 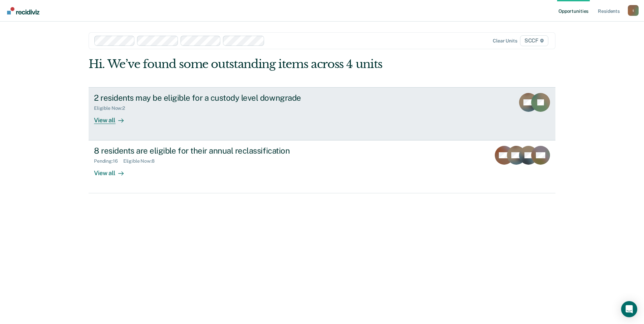 What do you see at coordinates (505, 41) in the screenshot?
I see `div: Clear units` at bounding box center [505, 41].